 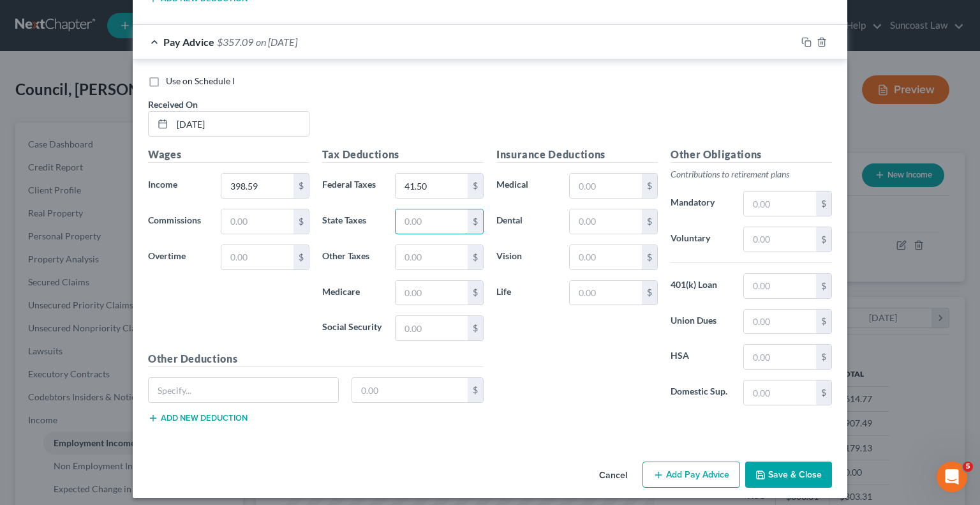 I want to click on label: Domestic Sup., so click(x=701, y=392).